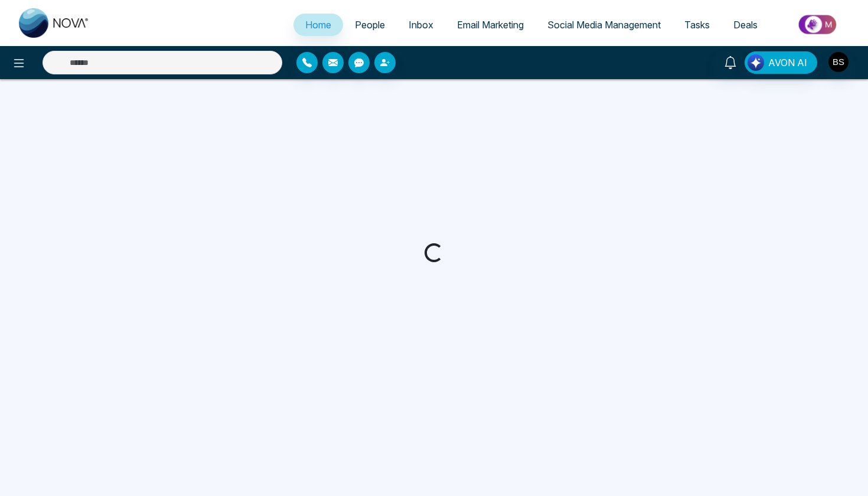  I want to click on a: People, so click(369, 25).